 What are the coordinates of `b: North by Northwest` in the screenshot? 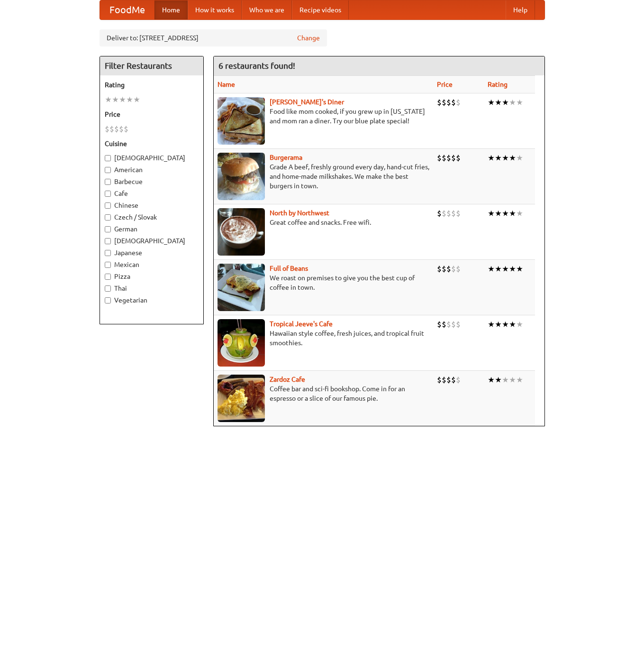 It's located at (300, 213).